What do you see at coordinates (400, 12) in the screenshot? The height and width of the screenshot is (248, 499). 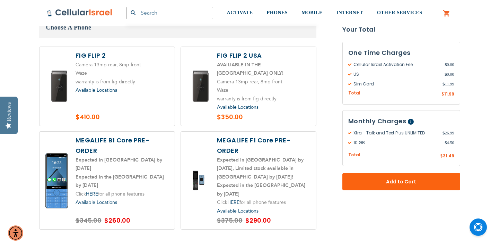 I see `span: OTHER SERVICES` at bounding box center [400, 12].